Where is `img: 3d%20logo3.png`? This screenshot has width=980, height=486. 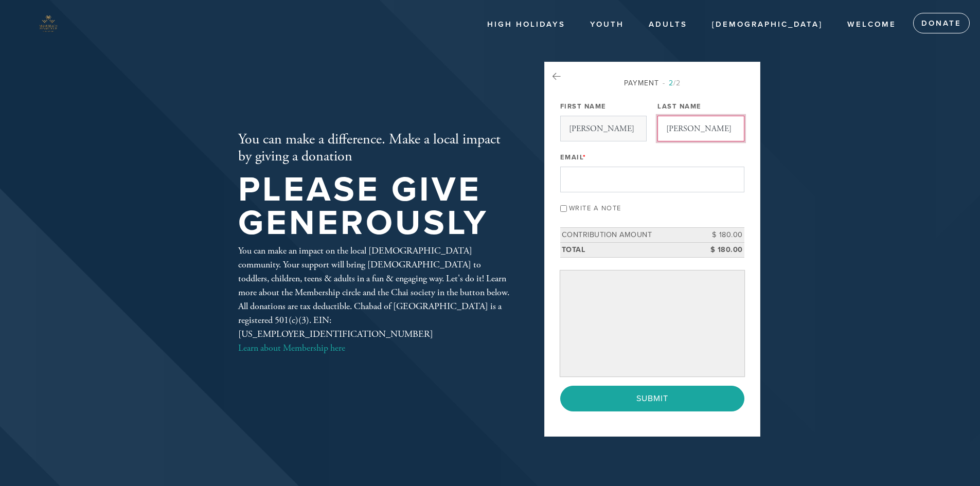
img: 3d%20logo3.png is located at coordinates (49, 24).